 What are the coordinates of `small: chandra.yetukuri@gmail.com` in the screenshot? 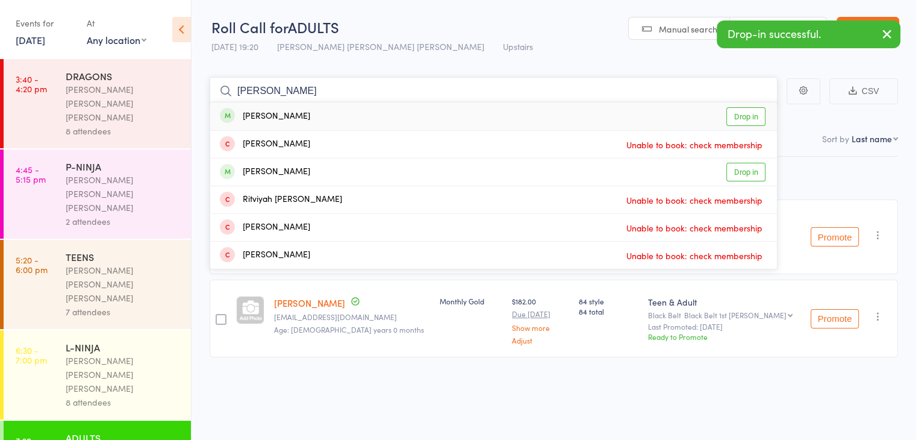 It's located at (352, 317).